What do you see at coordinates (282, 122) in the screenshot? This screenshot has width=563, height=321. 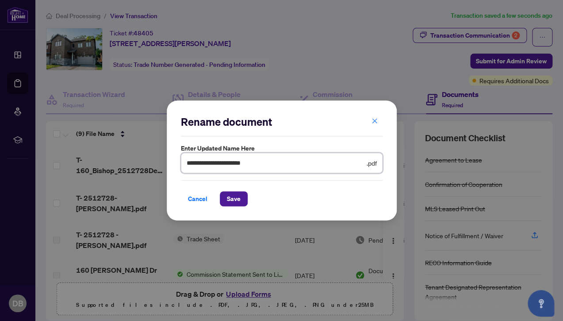 I see `h2: Rename document` at bounding box center [282, 122].